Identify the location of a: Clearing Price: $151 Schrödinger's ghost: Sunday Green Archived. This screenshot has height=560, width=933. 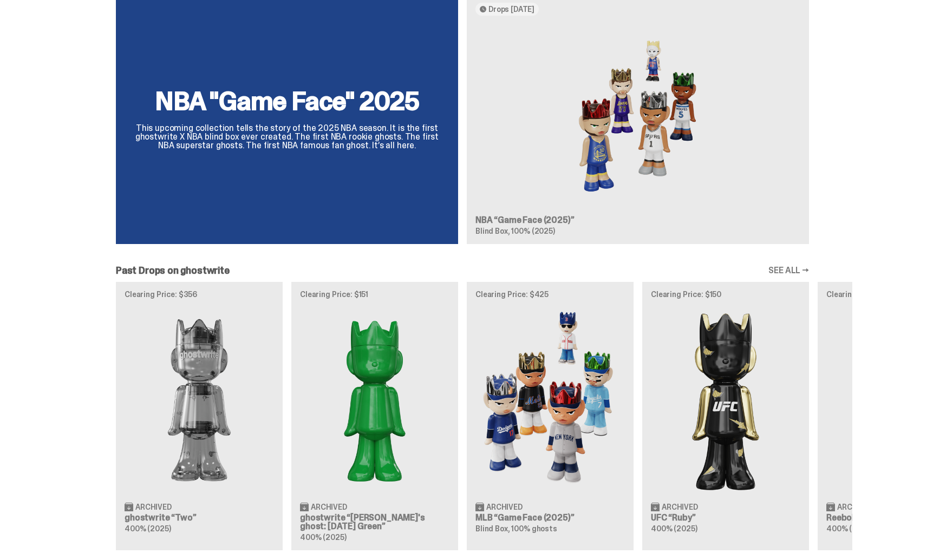
(375, 416).